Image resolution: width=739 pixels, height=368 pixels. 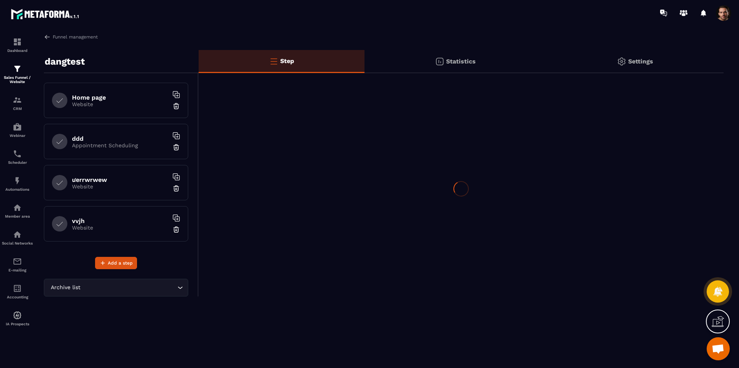 What do you see at coordinates (17, 80) in the screenshot?
I see `p: Sales Funnel / Website` at bounding box center [17, 80].